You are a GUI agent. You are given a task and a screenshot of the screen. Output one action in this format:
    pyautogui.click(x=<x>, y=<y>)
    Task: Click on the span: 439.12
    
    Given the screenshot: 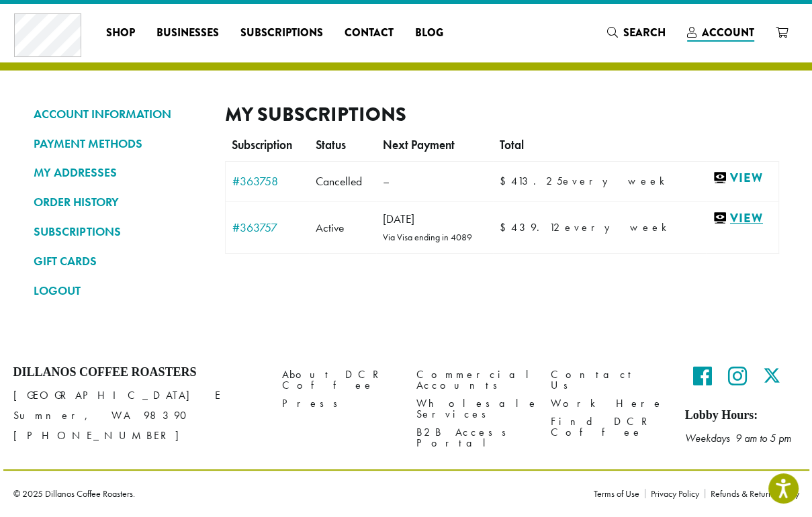 What is the action you would take?
    pyautogui.click(x=532, y=227)
    